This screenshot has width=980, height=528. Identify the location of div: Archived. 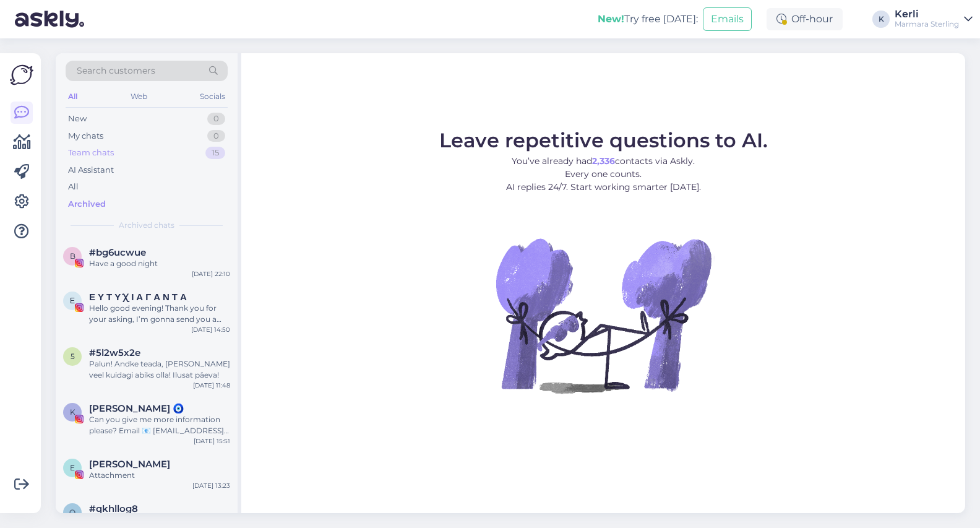
(86, 204).